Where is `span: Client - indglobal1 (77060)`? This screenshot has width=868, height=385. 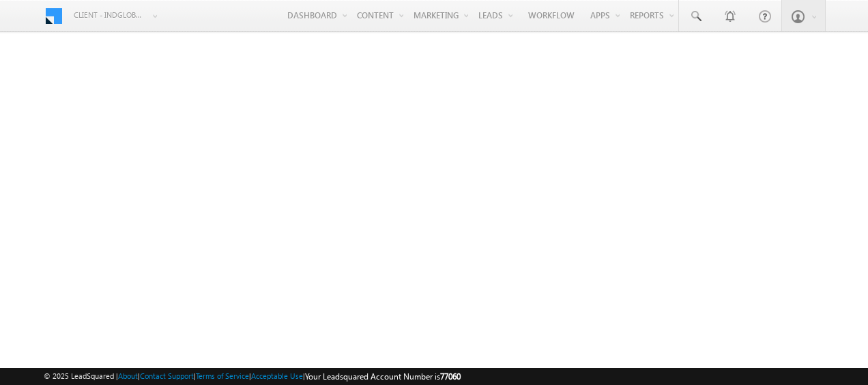 span: Client - indglobal1 (77060) is located at coordinates (109, 15).